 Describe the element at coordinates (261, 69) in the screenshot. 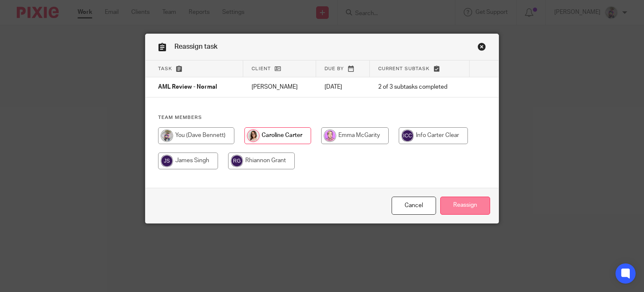

I see `span: Client` at that location.